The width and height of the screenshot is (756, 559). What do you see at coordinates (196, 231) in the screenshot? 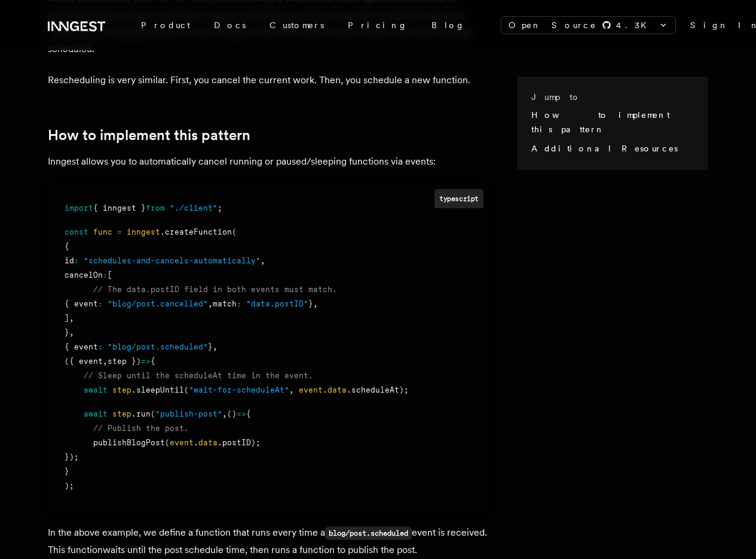
I see `span: .createFunction` at bounding box center [196, 231].